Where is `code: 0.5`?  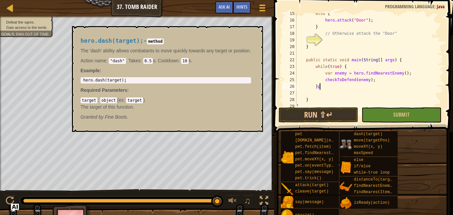
code: 0.5 is located at coordinates (148, 61).